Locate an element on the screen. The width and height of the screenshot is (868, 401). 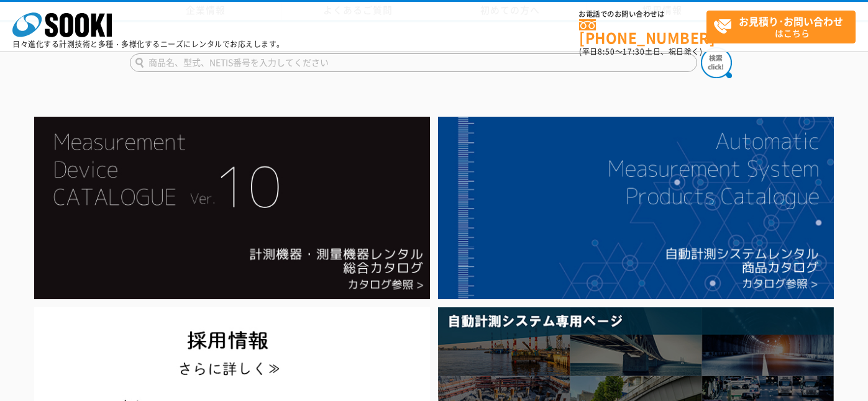
strong: お見積り･お問い合わせ is located at coordinates (791, 21).